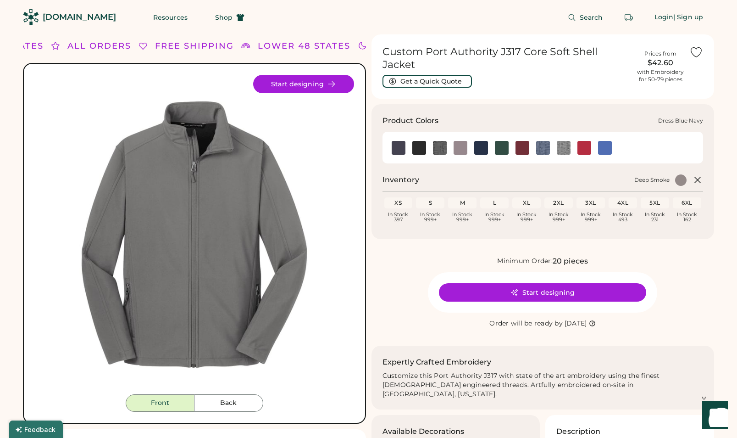  Describe the element at coordinates (195, 234) in the screenshot. I see `img: J317 - Deep Smoke Front Image` at that location.